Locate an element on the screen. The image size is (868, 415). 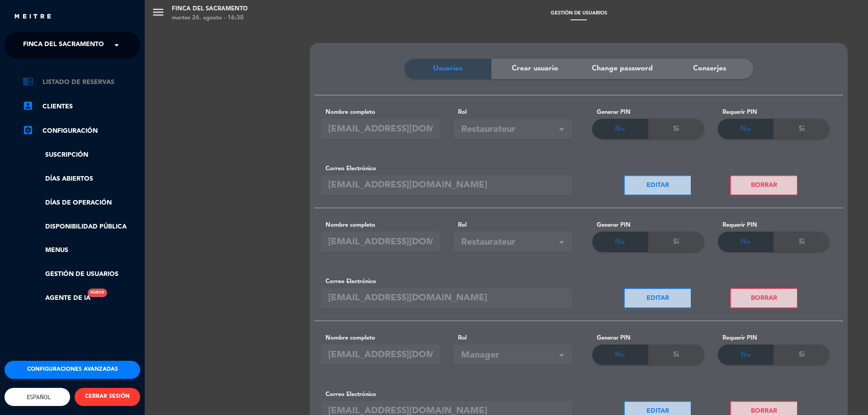
img: MEITRE is located at coordinates (33, 17).